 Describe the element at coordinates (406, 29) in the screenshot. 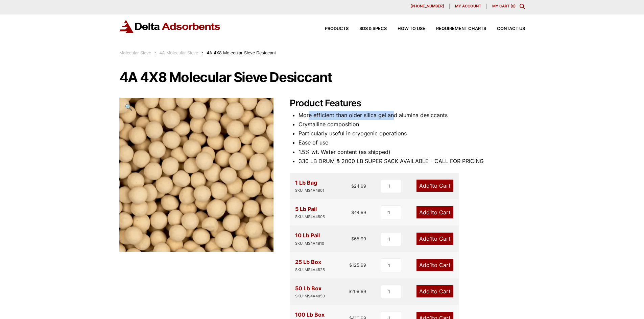

I see `a: How to Use` at that location.